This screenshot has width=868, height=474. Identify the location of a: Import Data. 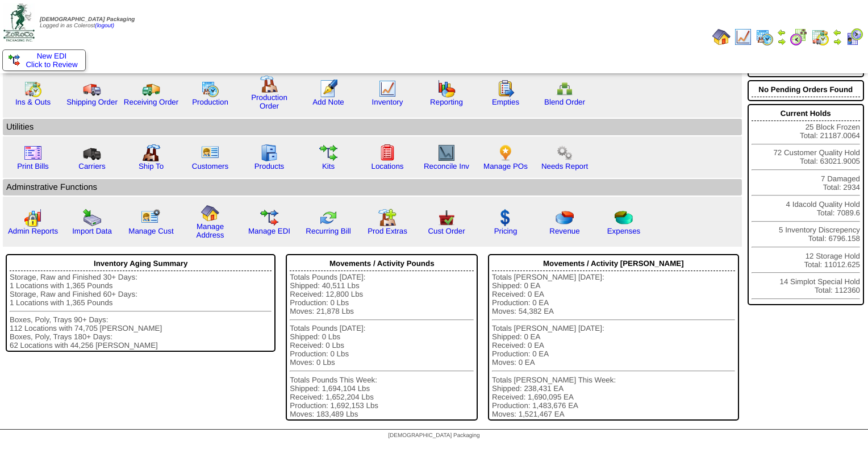
(92, 230).